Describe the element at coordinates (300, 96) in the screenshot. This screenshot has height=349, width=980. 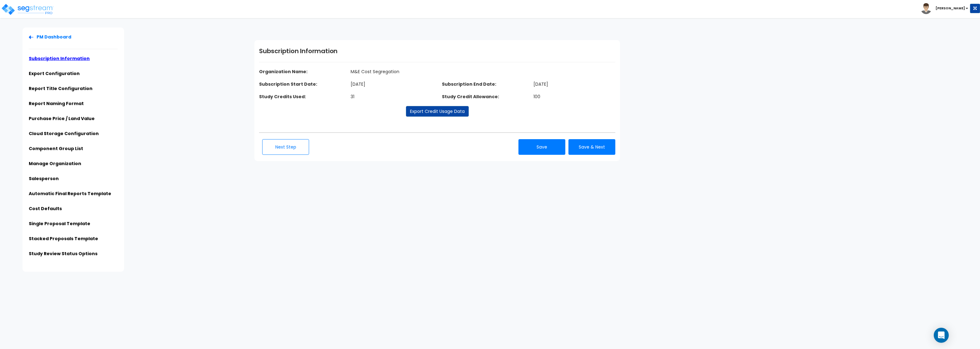
I see `dt: Study Credits Used:` at that location.